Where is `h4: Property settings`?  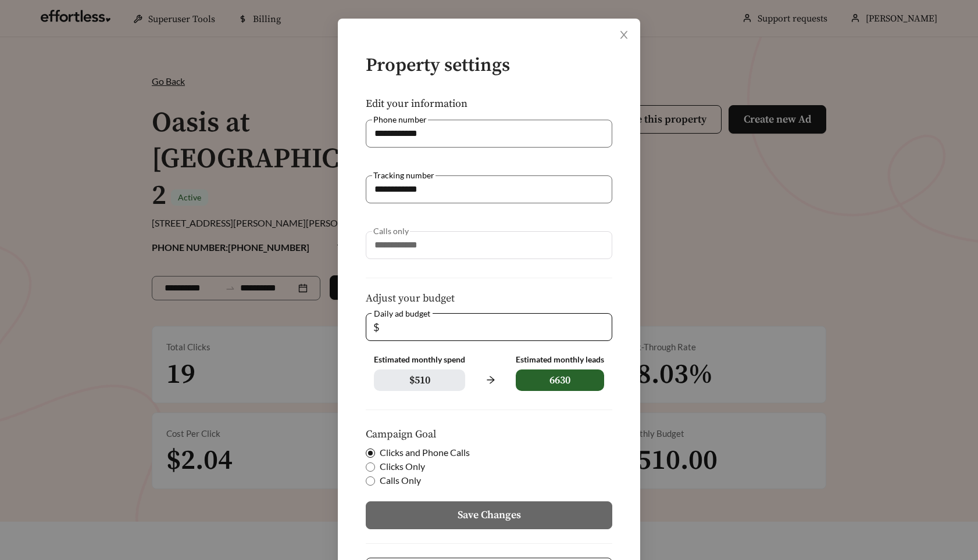 h4: Property settings is located at coordinates (489, 66).